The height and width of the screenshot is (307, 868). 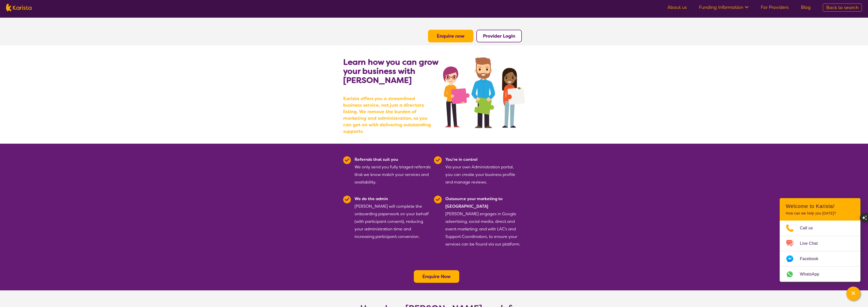 What do you see at coordinates (842, 8) in the screenshot?
I see `span: Back to search` at bounding box center [842, 8].